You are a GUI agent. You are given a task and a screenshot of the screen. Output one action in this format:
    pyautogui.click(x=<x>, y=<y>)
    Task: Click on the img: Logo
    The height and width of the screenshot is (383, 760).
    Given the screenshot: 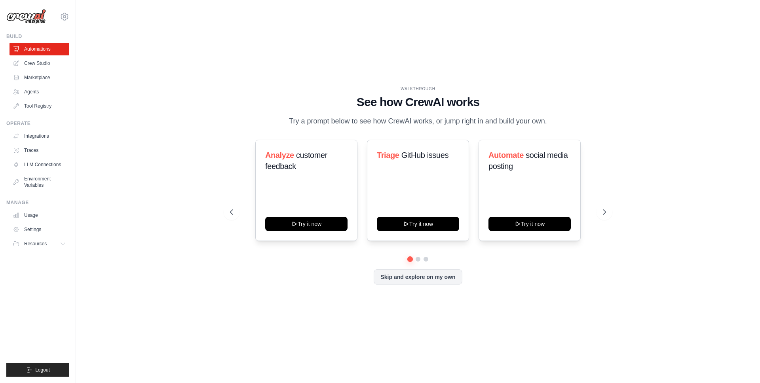 What is the action you would take?
    pyautogui.click(x=26, y=17)
    